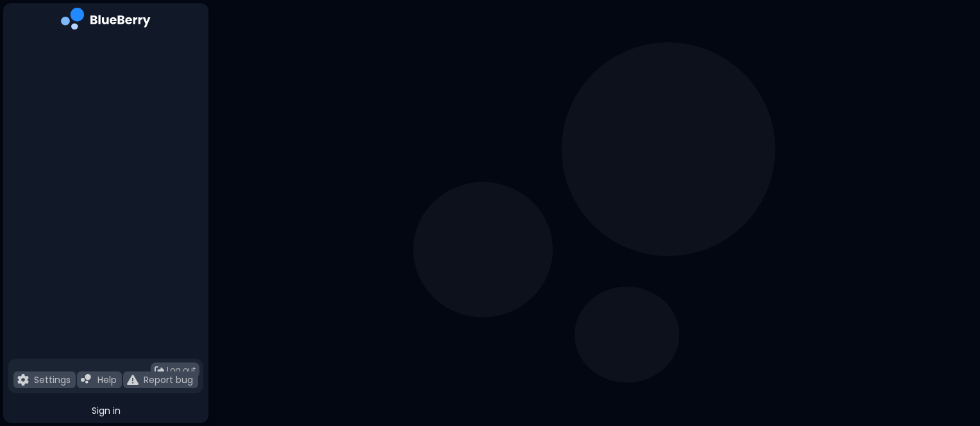 The image size is (980, 426). Describe the element at coordinates (159, 370) in the screenshot. I see `img: logout` at that location.